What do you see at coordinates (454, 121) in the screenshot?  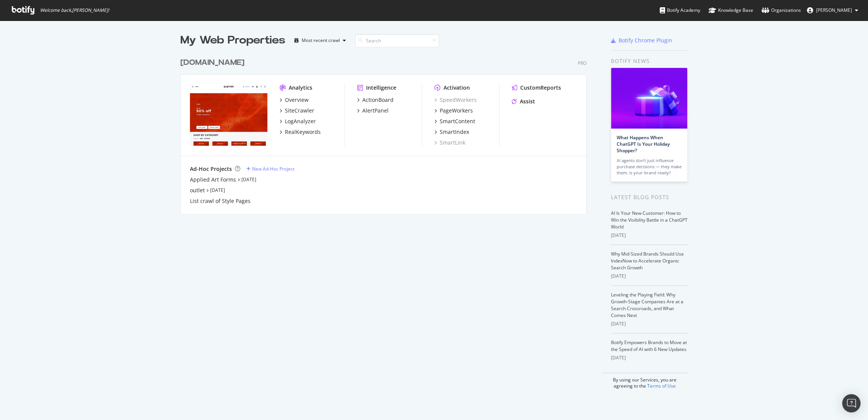 I see `a: SmartContent` at bounding box center [454, 121].